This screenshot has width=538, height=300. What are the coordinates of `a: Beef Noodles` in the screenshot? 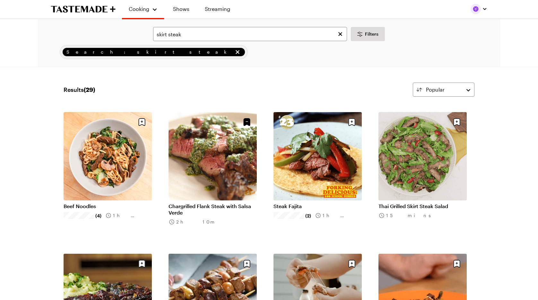 It's located at (108, 206).